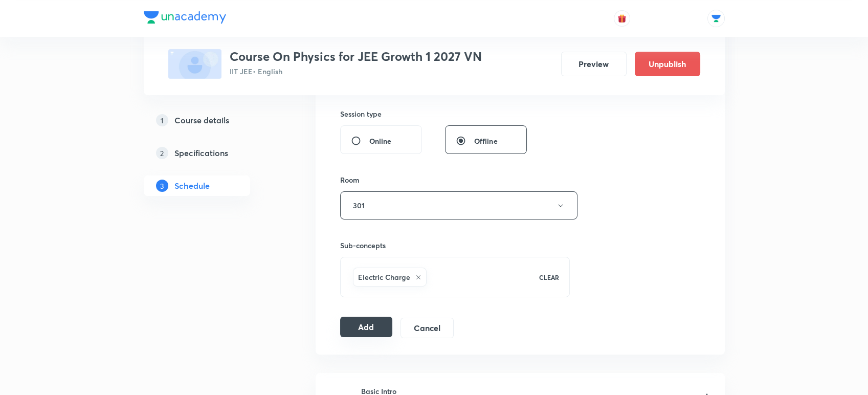  Describe the element at coordinates (201, 120) in the screenshot. I see `h5: Course details` at that location.